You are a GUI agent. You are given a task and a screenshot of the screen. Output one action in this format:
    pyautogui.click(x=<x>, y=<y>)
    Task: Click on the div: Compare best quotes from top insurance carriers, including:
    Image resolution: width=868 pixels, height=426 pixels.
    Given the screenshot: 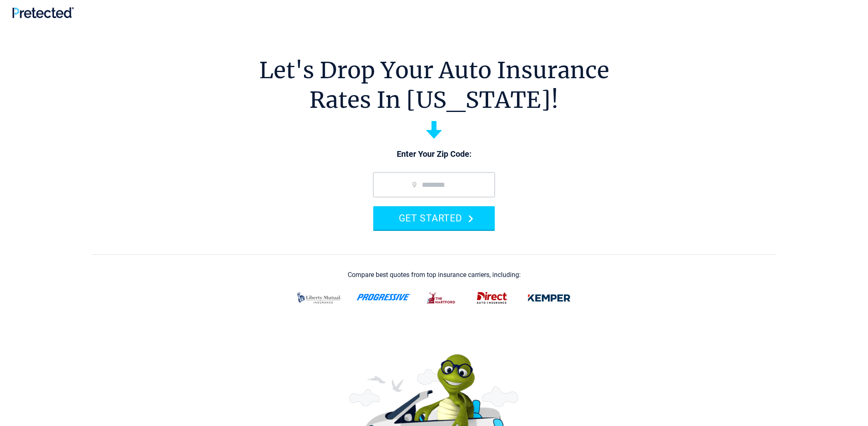 What is the action you would take?
    pyautogui.click(x=434, y=275)
    